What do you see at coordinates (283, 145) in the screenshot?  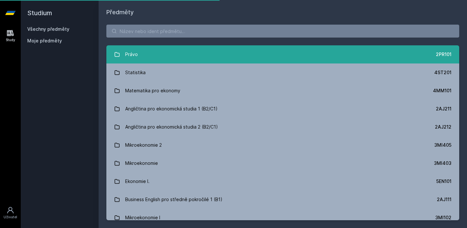 I see `a: Mikroekonomie 2 3MI405` at bounding box center [283, 145].